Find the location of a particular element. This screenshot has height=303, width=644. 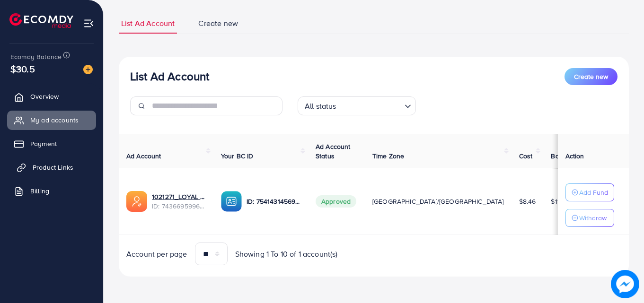

span: My ad accounts is located at coordinates (54, 121).